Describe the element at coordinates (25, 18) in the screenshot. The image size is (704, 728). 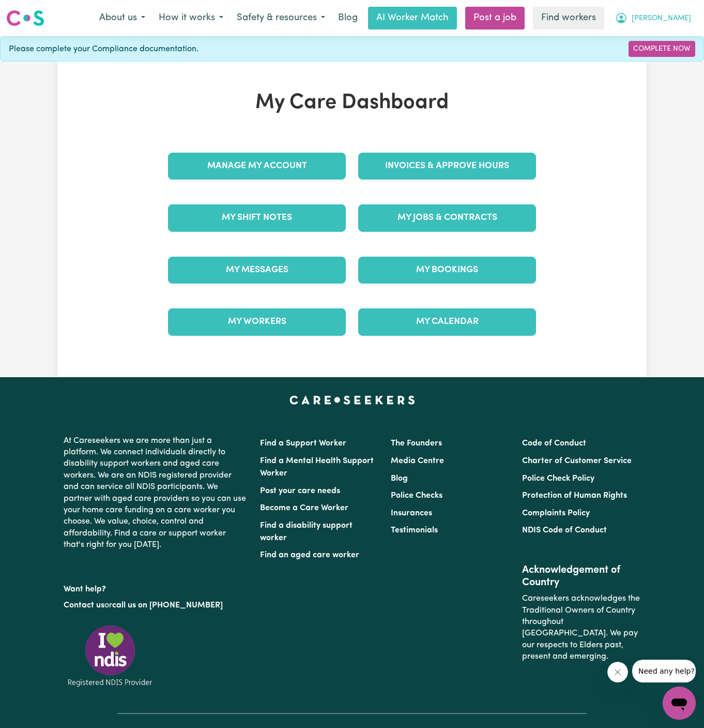
I see `img: Careseekers logo` at that location.